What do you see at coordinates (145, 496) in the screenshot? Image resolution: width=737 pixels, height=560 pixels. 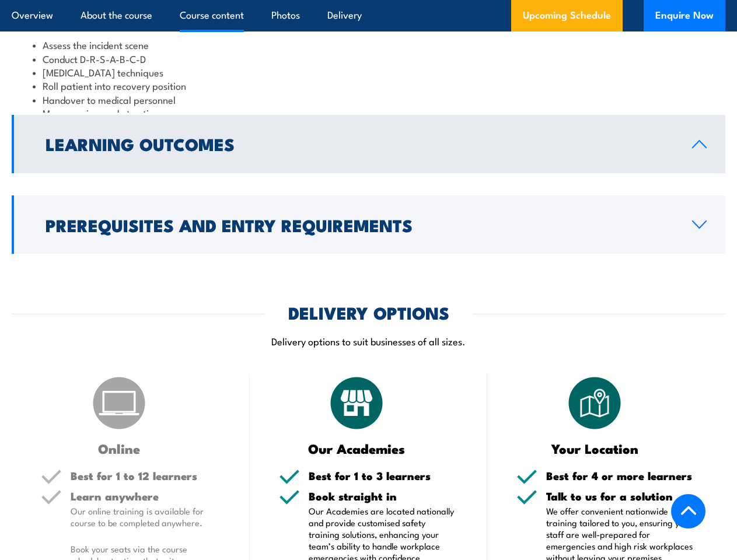 I see `h5: Learn anywhere` at bounding box center [145, 496].